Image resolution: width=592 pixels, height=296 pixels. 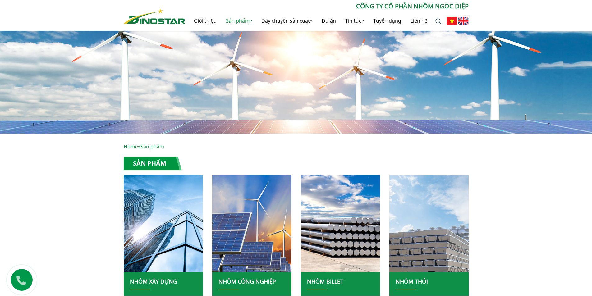 What do you see at coordinates (287, 21) in the screenshot?
I see `a: Dây chuyền sản xuất` at bounding box center [287, 21].